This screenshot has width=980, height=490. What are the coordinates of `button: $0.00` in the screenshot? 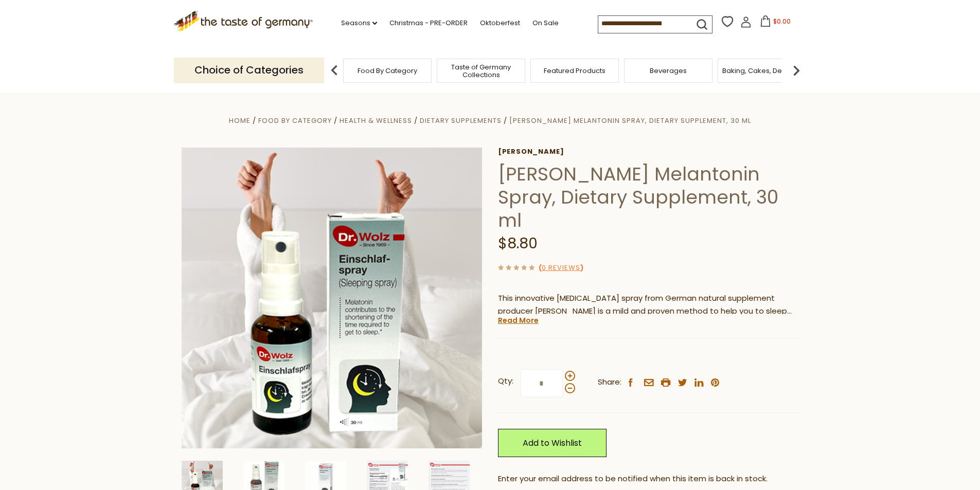 It's located at (775, 23).